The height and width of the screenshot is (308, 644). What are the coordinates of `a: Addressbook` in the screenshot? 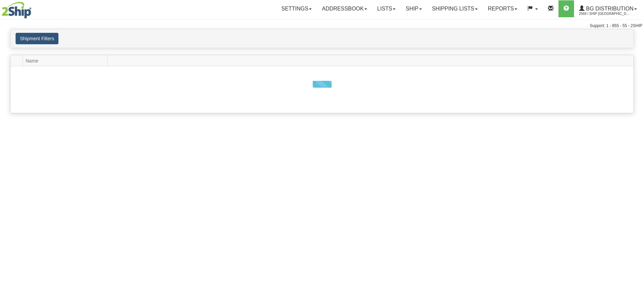 It's located at (345, 9).